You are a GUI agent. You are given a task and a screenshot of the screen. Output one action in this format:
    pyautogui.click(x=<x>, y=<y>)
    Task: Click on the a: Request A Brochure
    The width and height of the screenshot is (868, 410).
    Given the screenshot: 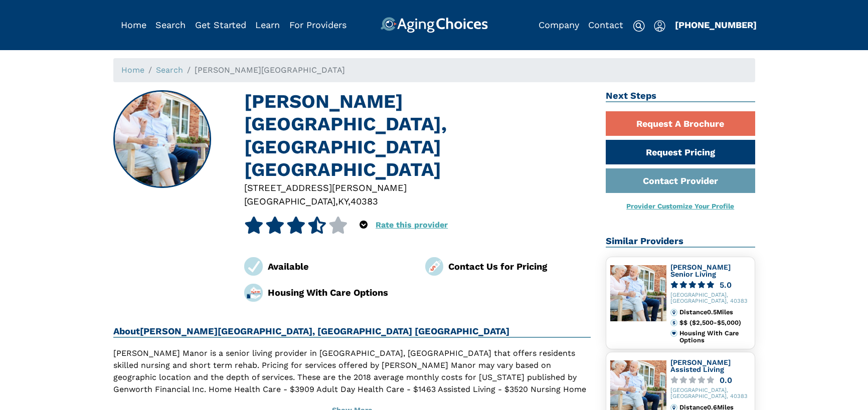 What is the action you would take?
    pyautogui.click(x=680, y=123)
    